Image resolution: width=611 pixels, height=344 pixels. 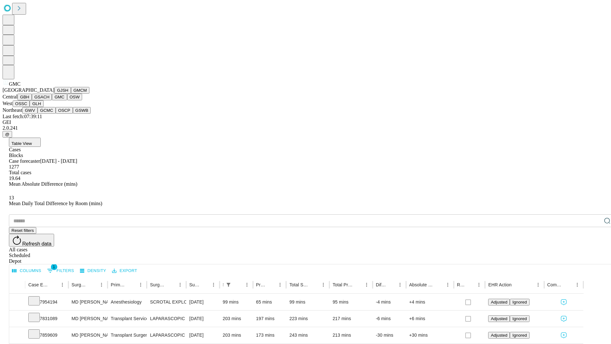 I want to click on span: Refresh data, so click(x=37, y=243).